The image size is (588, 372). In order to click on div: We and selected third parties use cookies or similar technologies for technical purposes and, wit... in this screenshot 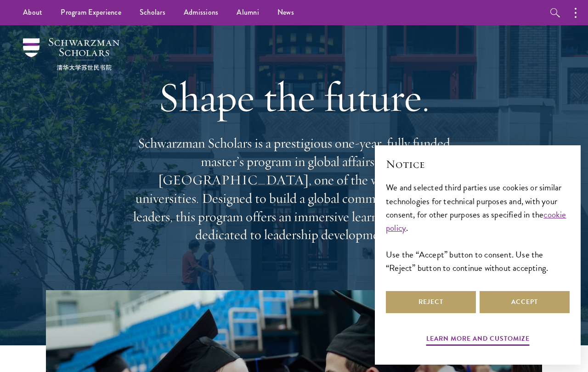, I will do `click(478, 227)`.